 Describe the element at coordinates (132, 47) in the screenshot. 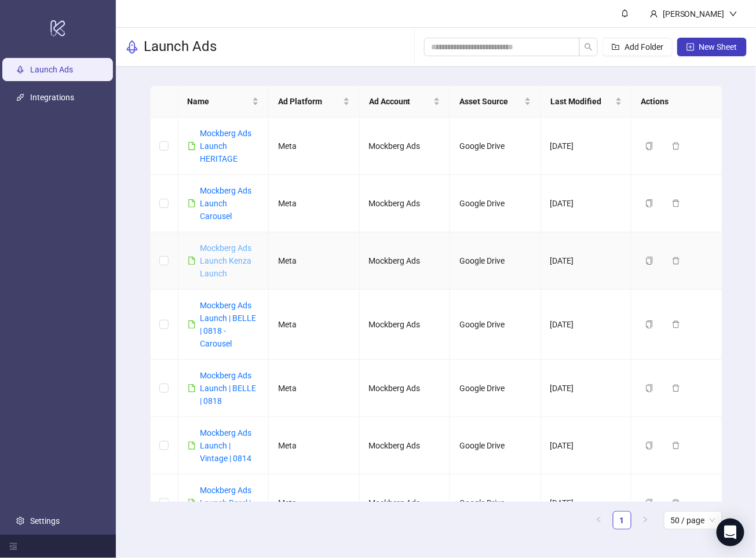

I see `span: rocket` at that location.